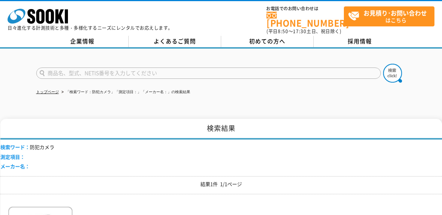  What do you see at coordinates (300, 31) in the screenshot?
I see `span: 17:30` at bounding box center [300, 31].